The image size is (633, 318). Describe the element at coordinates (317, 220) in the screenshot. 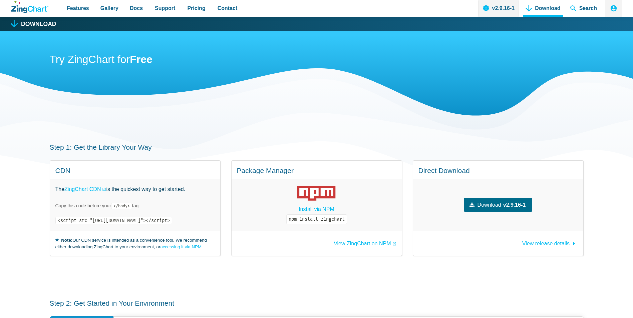

I see `code: npm install zingchart` at that location.